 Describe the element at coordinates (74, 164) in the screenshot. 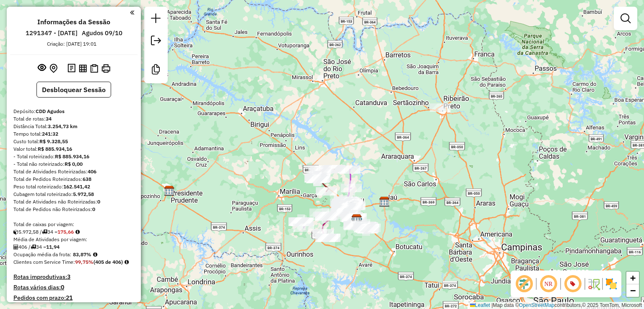

I see `div: - Total não roteirizado:` at that location.